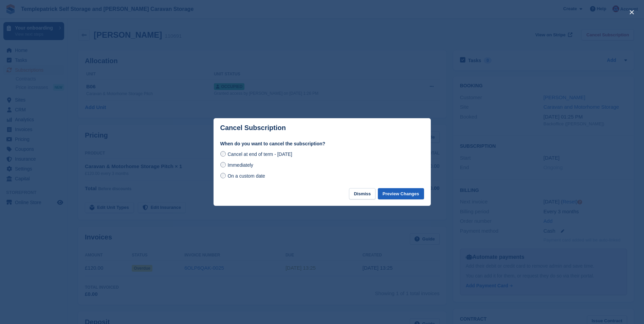 Image resolution: width=644 pixels, height=324 pixels. I want to click on input: On a custom date, so click(223, 176).